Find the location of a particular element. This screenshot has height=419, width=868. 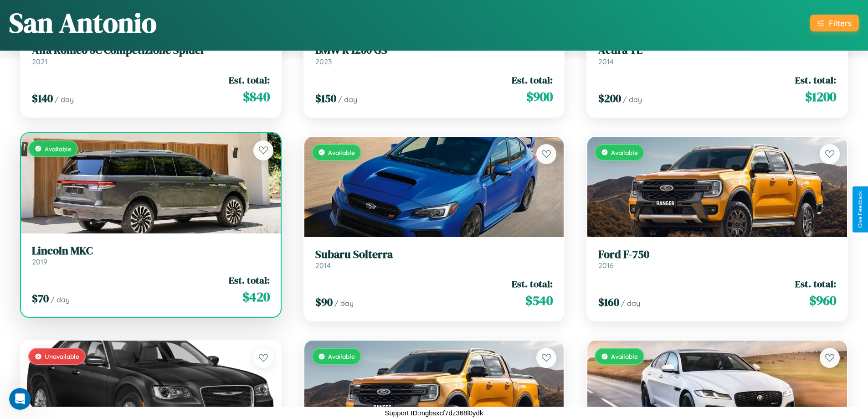

h3: Alfa Romeo 8C Competizione Spider is located at coordinates (151, 50).